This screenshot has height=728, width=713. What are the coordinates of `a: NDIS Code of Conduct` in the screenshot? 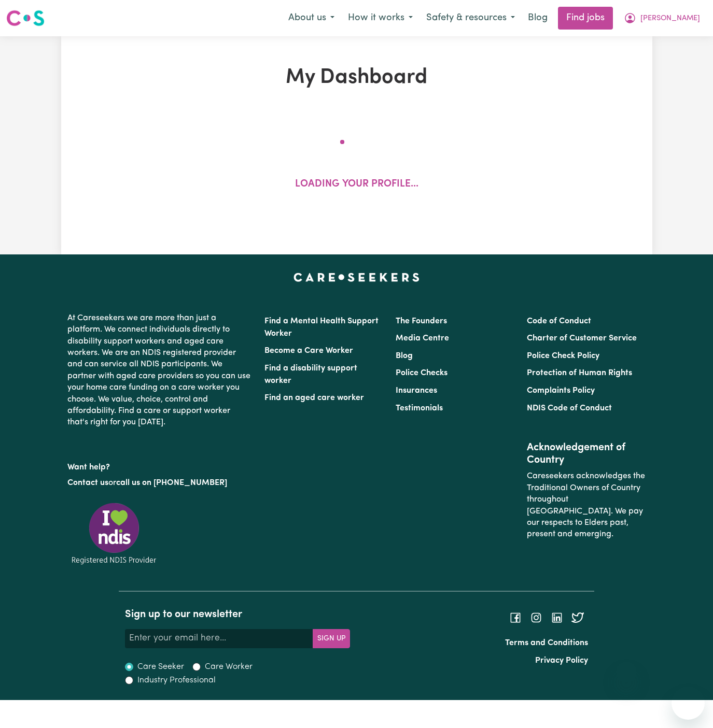 It's located at (569, 408).